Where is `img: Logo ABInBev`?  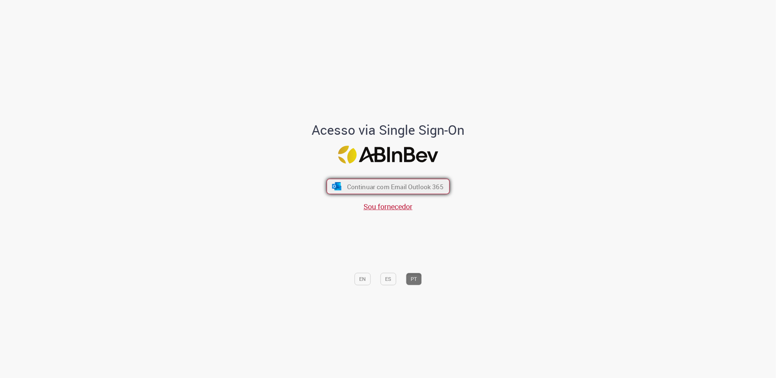
img: Logo ABInBev is located at coordinates (388, 155).